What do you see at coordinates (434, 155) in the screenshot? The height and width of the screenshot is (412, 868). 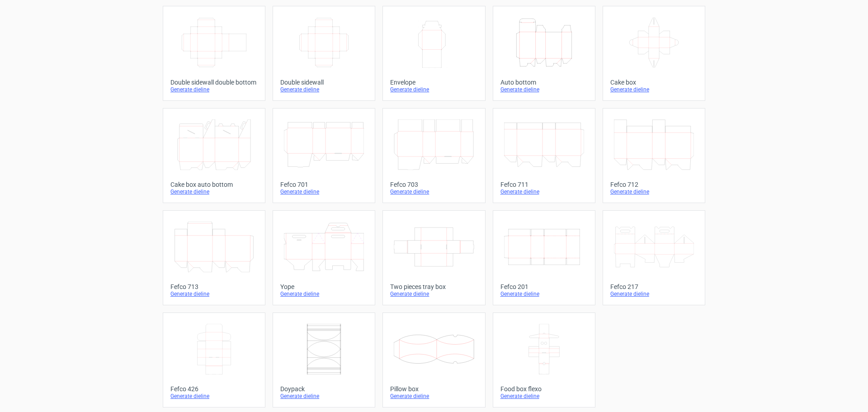 I see `a: Fefco 703Generate dieline` at bounding box center [434, 155].